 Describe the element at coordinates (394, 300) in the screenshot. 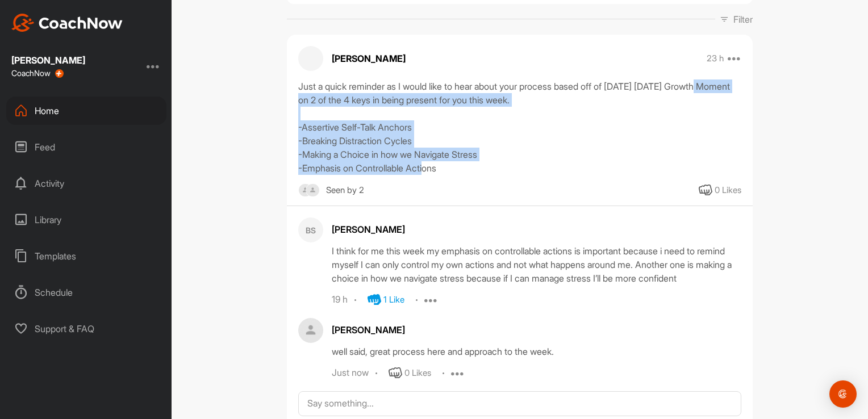

I see `div: 1 Like` at that location.